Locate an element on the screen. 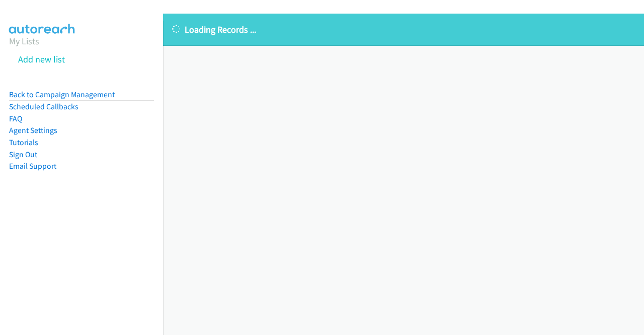  a: Sign Out is located at coordinates (23, 154).